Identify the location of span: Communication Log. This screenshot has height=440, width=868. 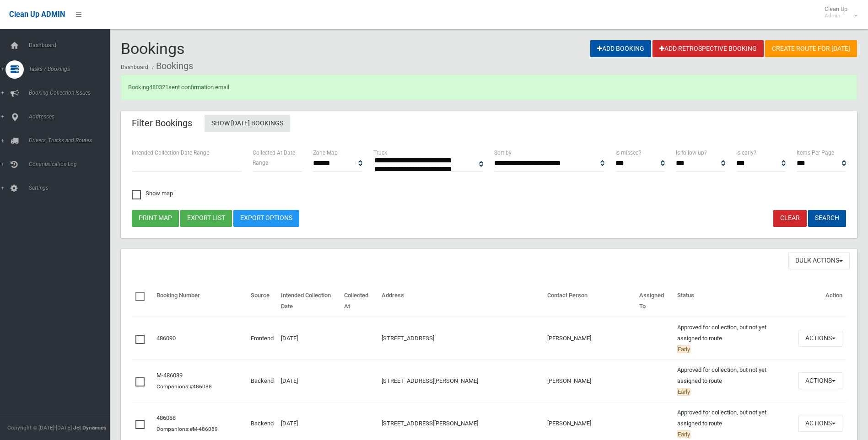
(71, 164).